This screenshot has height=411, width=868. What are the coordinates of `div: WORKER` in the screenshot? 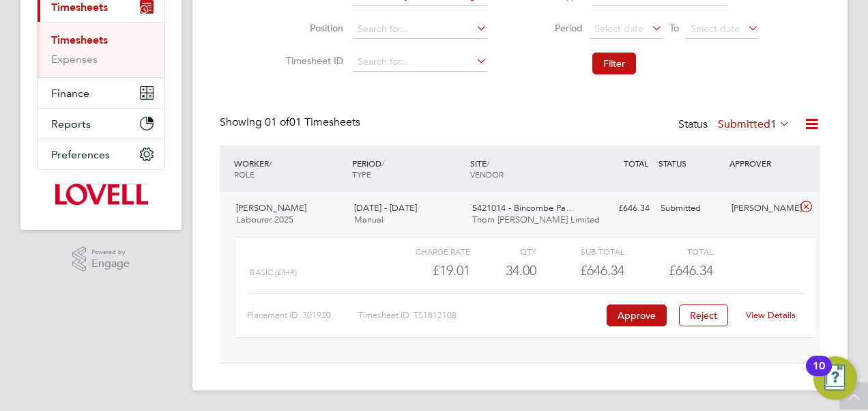 It's located at (290, 168).